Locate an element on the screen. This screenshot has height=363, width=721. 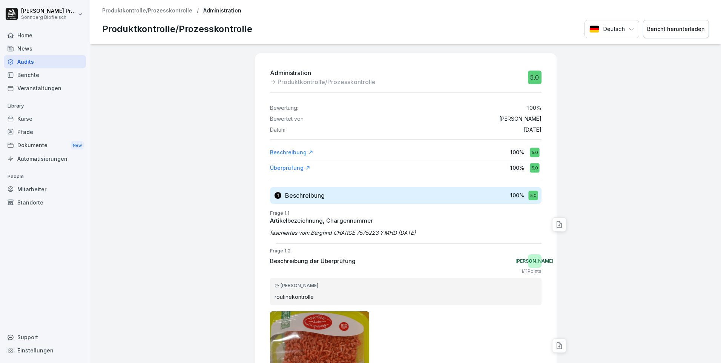
p: Deutsch is located at coordinates (614, 29).